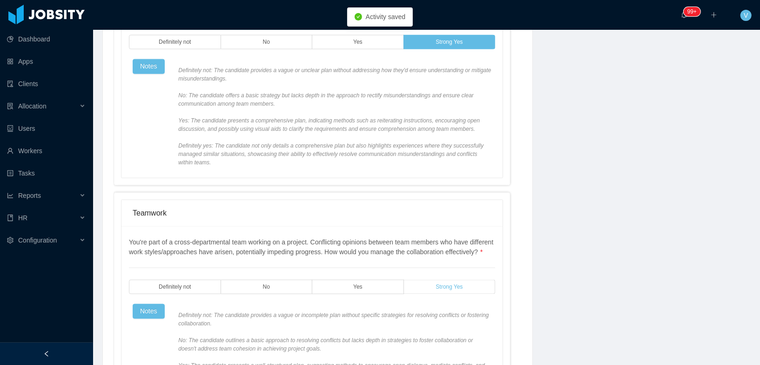  Describe the element at coordinates (46, 61) in the screenshot. I see `a: icon: appstoreApps` at that location.